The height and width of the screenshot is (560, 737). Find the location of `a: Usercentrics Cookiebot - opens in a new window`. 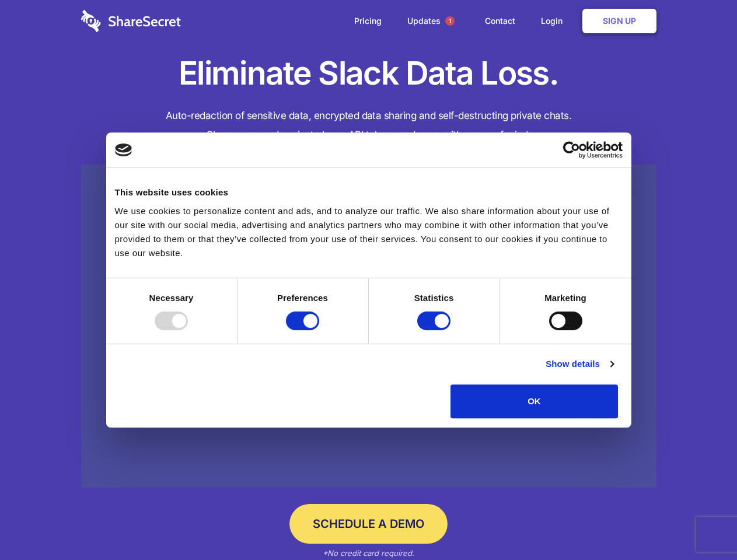

a: Usercentrics Cookiebot - opens in a new window is located at coordinates (572, 150).